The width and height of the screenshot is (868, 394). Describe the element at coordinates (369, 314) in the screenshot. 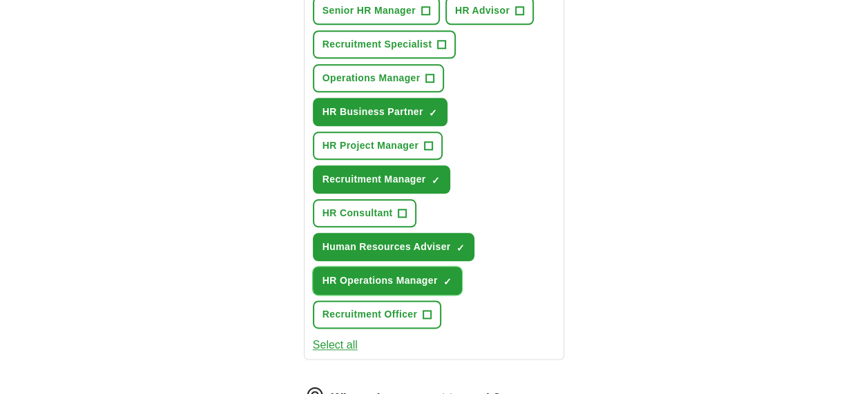

I see `span: Recruitment Officer` at that location.